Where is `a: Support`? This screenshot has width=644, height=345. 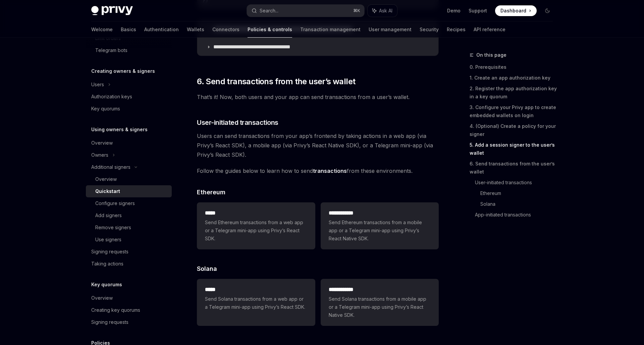
a: Support is located at coordinates (478, 11).